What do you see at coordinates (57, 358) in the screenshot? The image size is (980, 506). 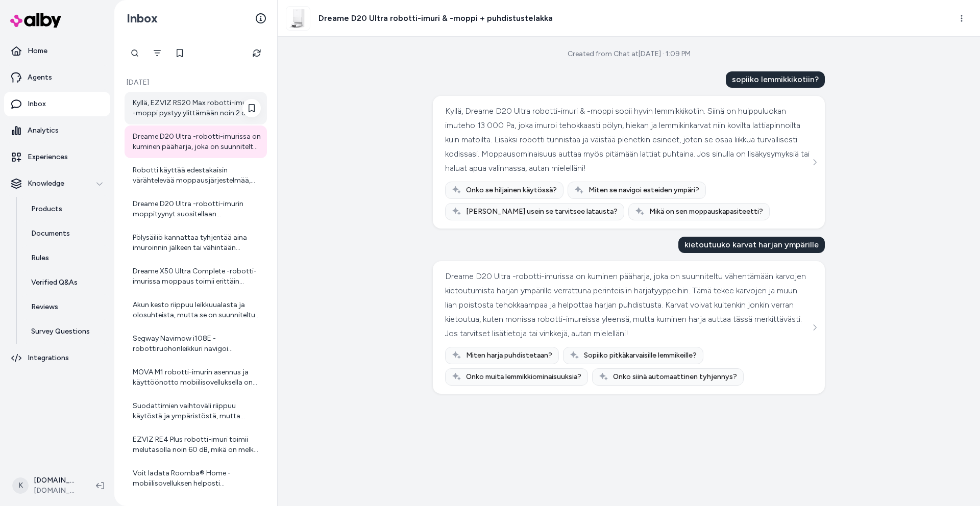 I see `a: Integrations` at bounding box center [57, 358].